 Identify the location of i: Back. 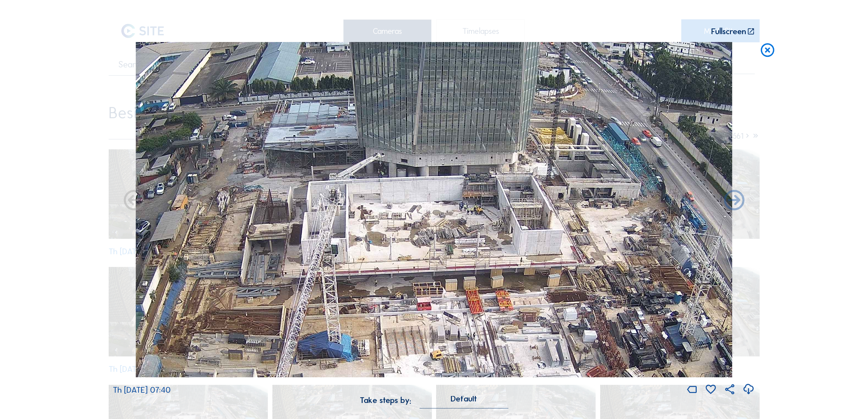
(734, 201).